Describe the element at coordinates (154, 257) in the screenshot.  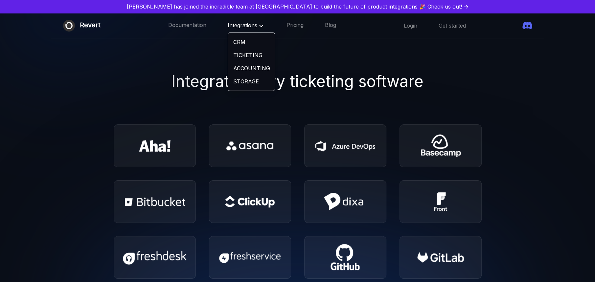
I see `img: Freshdesk Icon` at that location.